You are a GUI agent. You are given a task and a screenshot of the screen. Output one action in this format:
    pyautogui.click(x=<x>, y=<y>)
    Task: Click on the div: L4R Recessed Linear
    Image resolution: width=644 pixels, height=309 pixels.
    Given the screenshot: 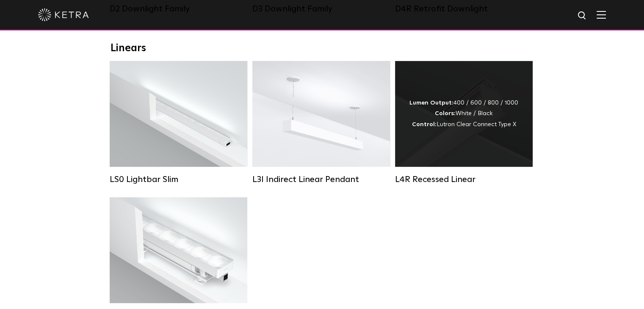 What is the action you would take?
    pyautogui.click(x=464, y=180)
    